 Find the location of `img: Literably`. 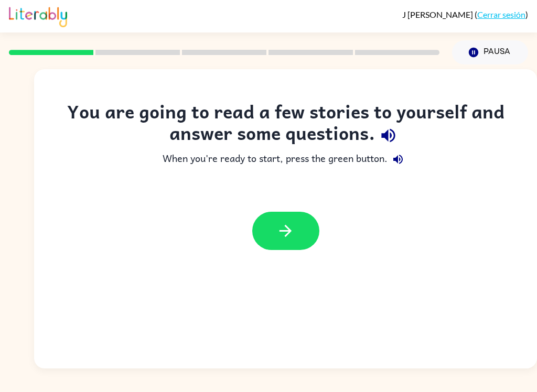

img: Literably is located at coordinates (37, 16).